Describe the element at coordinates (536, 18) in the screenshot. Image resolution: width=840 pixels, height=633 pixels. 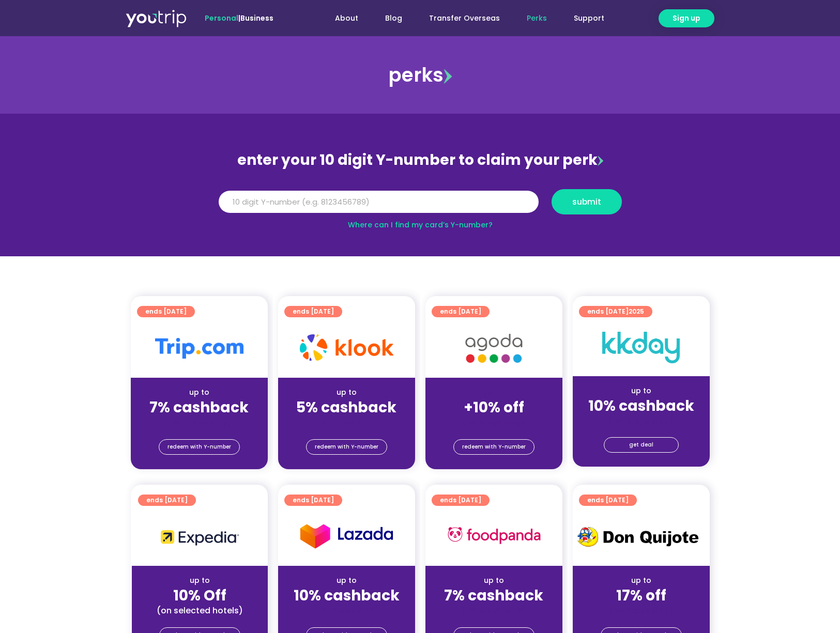
I see `a: Perks` at that location.